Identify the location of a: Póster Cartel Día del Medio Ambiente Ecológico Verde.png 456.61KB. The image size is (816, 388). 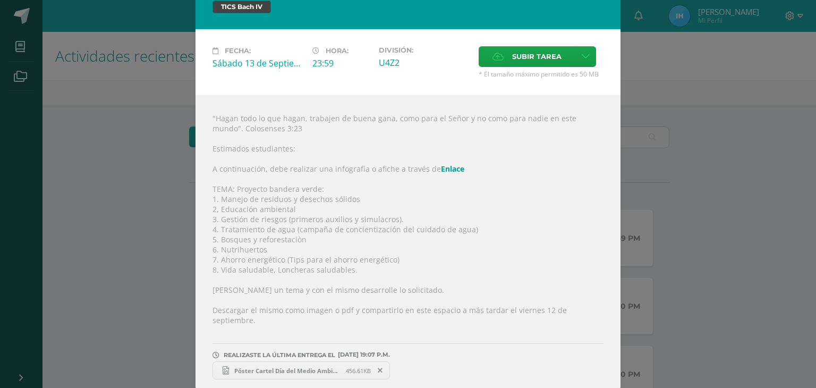
(301, 370).